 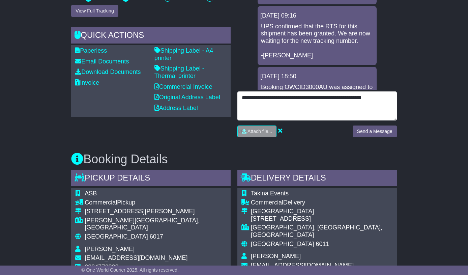 I want to click on div: Delivery Details, so click(x=317, y=179).